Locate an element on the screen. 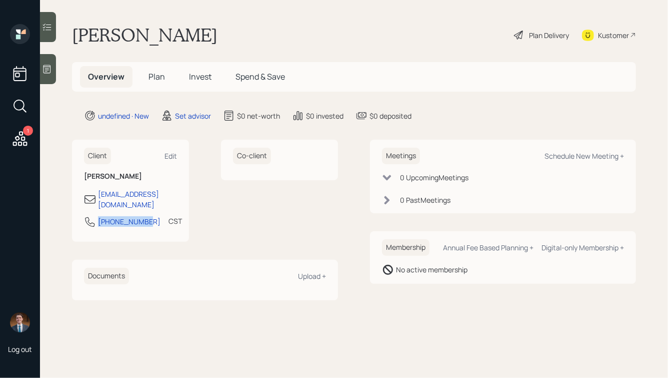  div: 1 is located at coordinates (28, 131).